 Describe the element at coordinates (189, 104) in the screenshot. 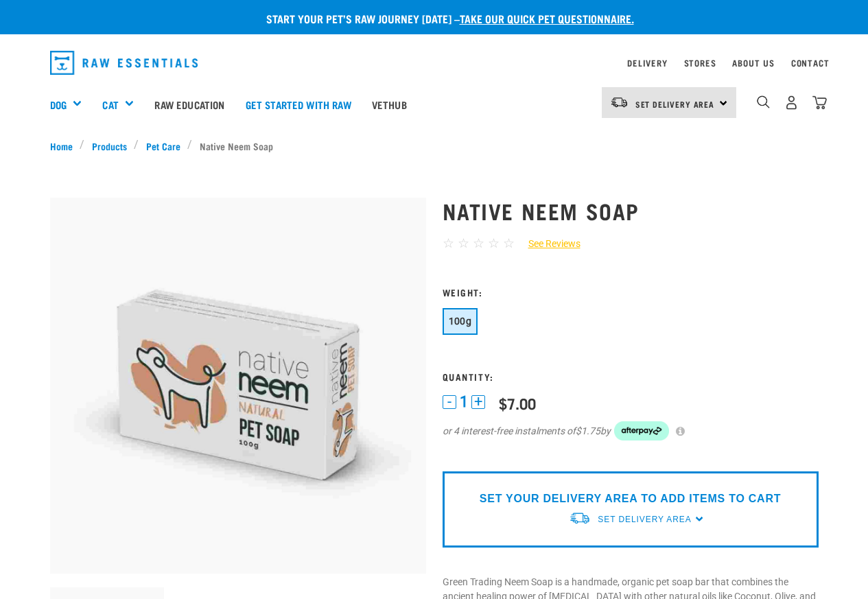

I see `a: Raw Education` at that location.